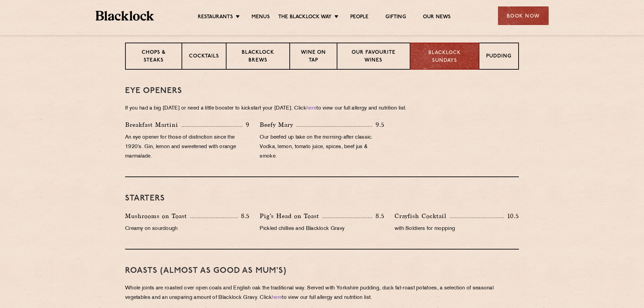  Describe the element at coordinates (457, 229) in the screenshot. I see `p: with Soldiers for mopping` at that location.